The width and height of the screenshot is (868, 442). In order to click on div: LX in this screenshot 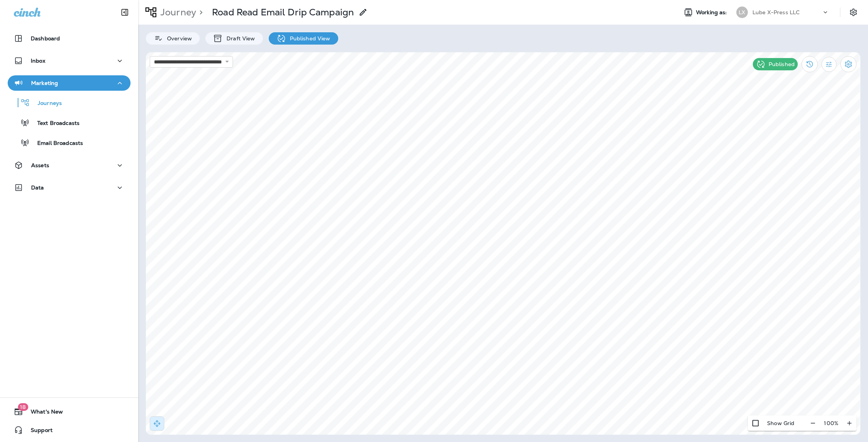, I will do `click(742, 12)`.